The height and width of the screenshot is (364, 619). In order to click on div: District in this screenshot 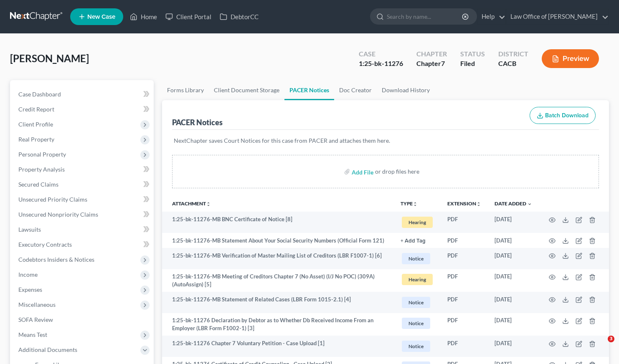, I will do `click(514, 54)`.